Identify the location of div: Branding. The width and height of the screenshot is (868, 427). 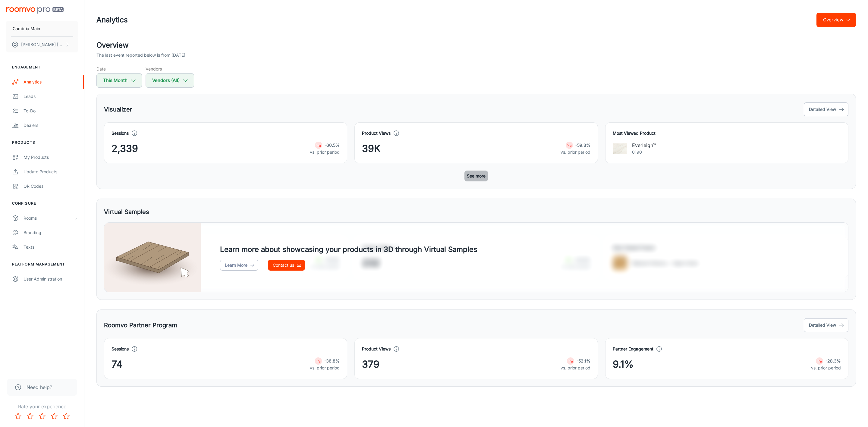
(51, 233).